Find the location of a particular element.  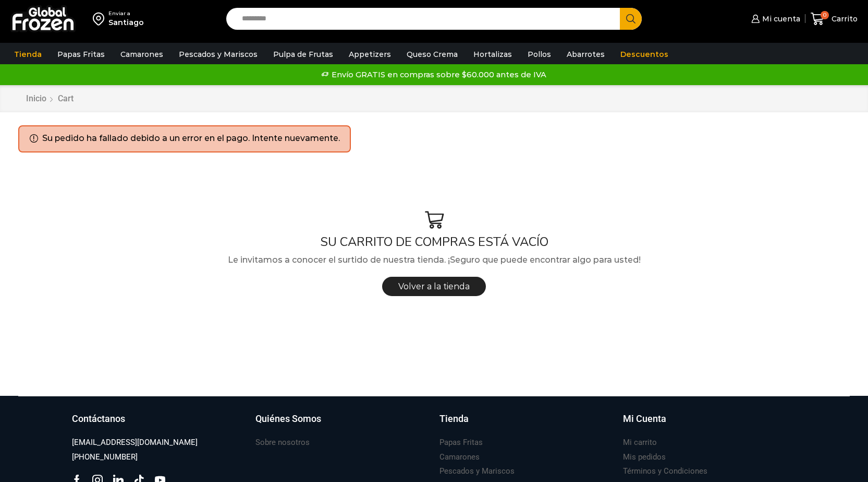

a: Inicio is located at coordinates (36, 99).